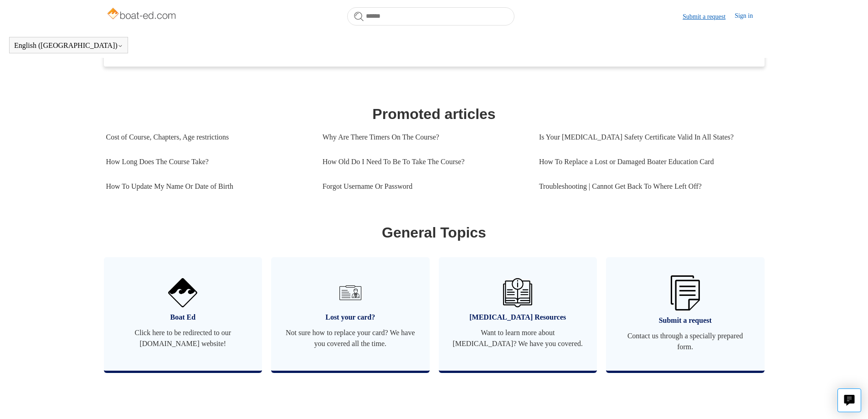 Image resolution: width=868 pixels, height=419 pixels. I want to click on a: Sign in, so click(748, 16).